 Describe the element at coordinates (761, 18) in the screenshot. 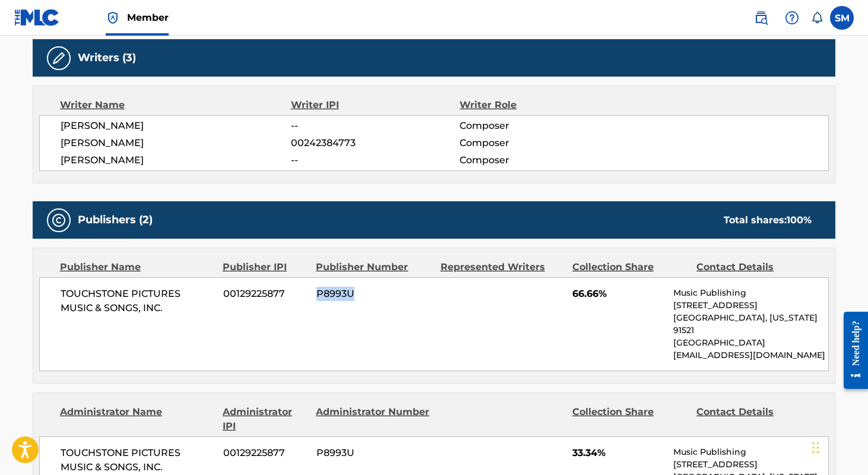

I see `img: search` at that location.